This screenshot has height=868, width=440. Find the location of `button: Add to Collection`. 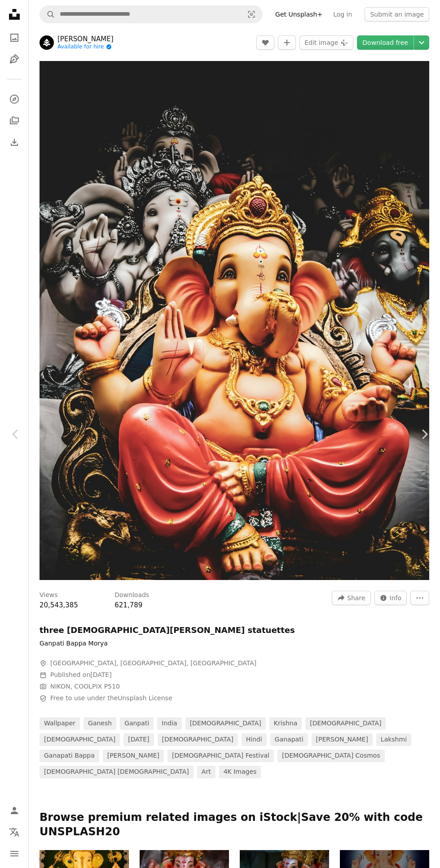

button: Add to Collection is located at coordinates (287, 43).